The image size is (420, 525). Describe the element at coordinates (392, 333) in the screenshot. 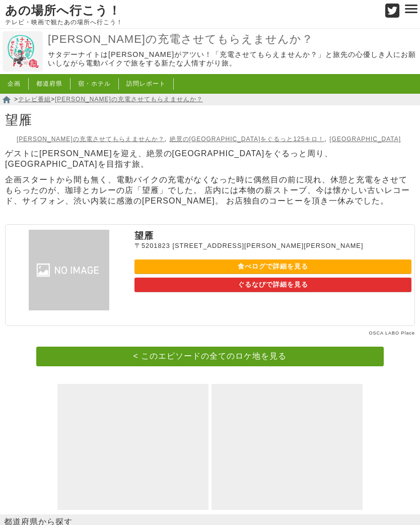

I see `a: OSCA LABO Place` at that location.